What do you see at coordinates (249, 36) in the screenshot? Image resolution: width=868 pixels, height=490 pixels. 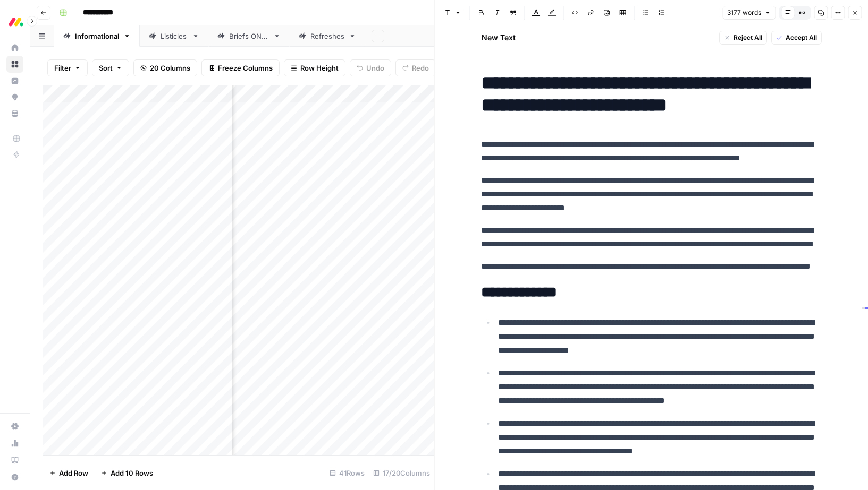 I see `div: Briefs ONLY` at bounding box center [249, 36].